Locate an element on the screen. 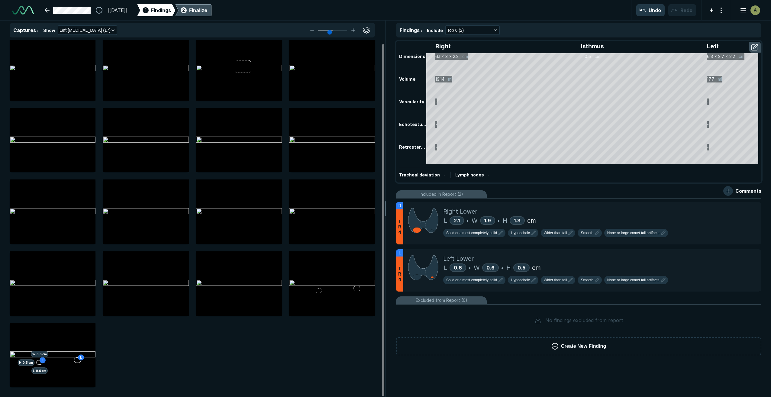  div: avatar-name is located at coordinates (756, 10).